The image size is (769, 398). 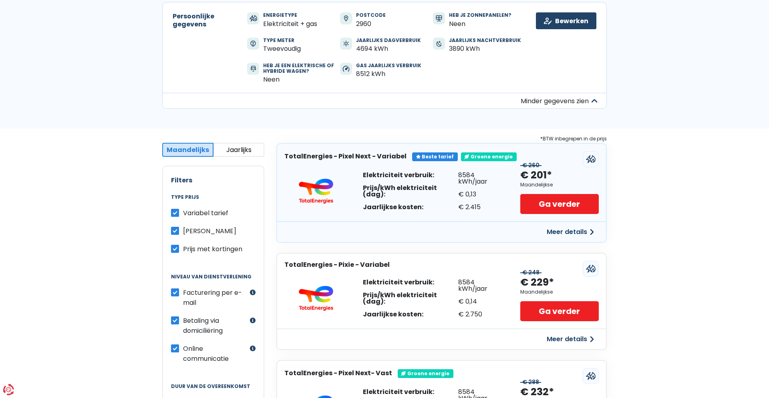 I want to click on div: Postcode, so click(x=371, y=15).